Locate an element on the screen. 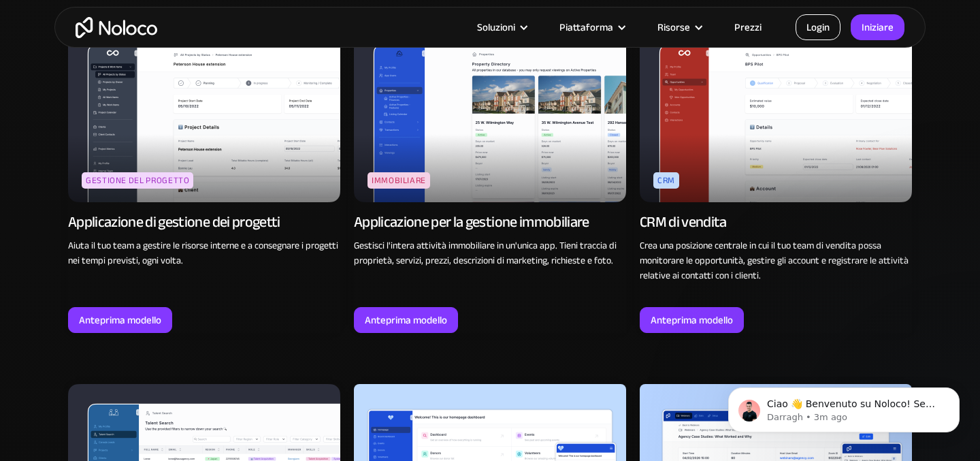  a: Login is located at coordinates (818, 27).